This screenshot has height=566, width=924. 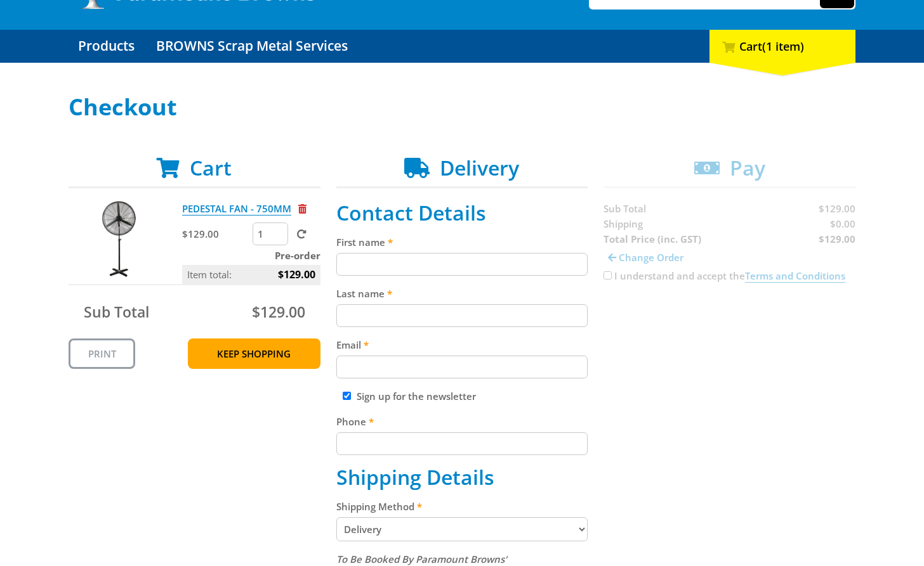 I want to click on em: To Be Booked By Paramount Browns', so click(x=421, y=559).